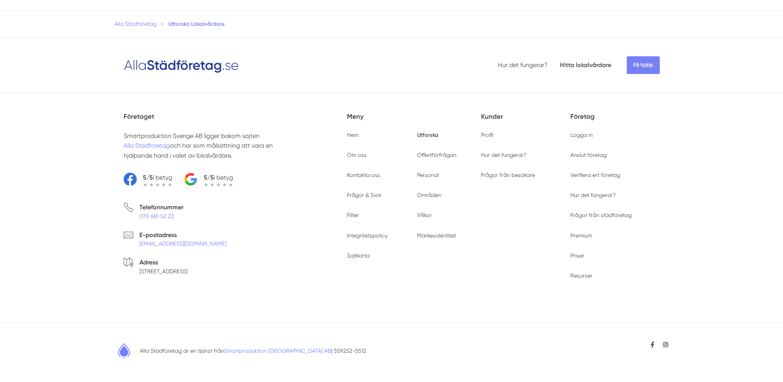 Image resolution: width=783 pixels, height=382 pixels. Describe the element at coordinates (181, 65) in the screenshot. I see `img: Logotyp Alla Städföretag` at that location.